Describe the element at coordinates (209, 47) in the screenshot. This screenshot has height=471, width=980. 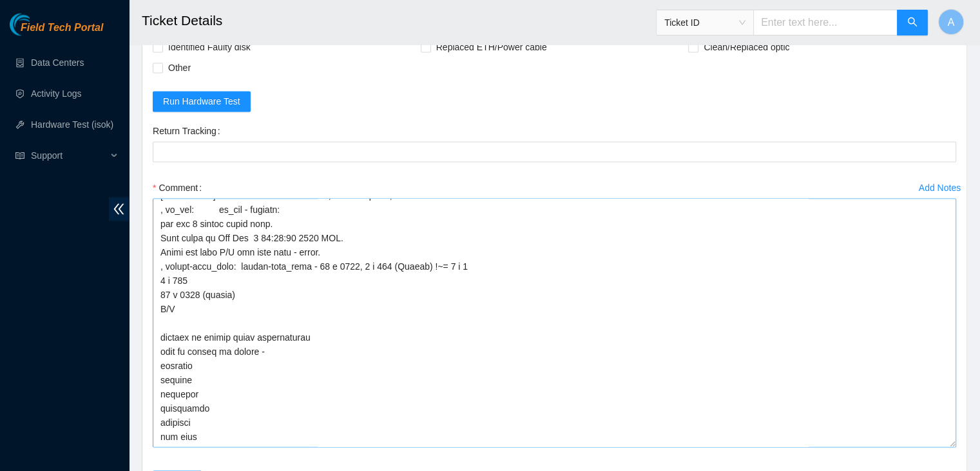
I see `span: Identified Faulty disk` at that location.